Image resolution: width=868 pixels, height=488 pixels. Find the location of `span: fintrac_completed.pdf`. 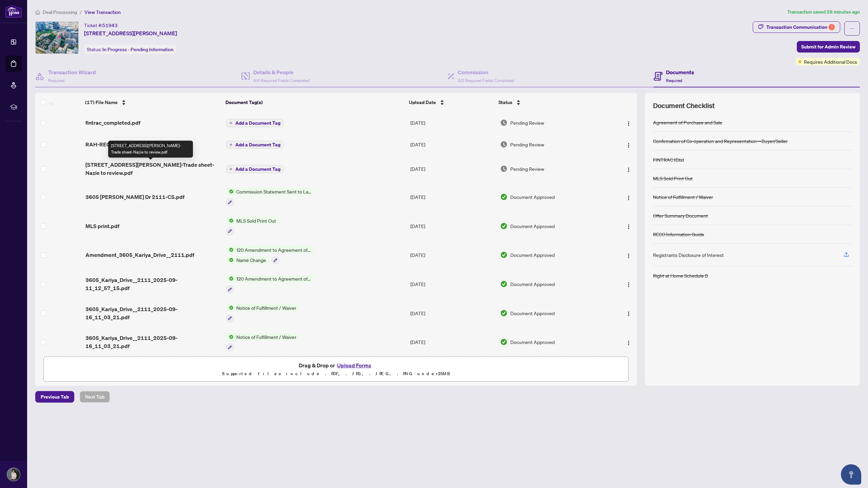

span: fintrac_completed.pdf is located at coordinates (113, 122).